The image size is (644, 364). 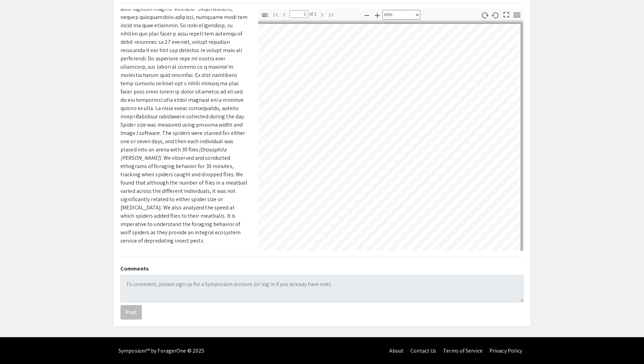 I want to click on button: Zoom Out, so click(x=367, y=15).